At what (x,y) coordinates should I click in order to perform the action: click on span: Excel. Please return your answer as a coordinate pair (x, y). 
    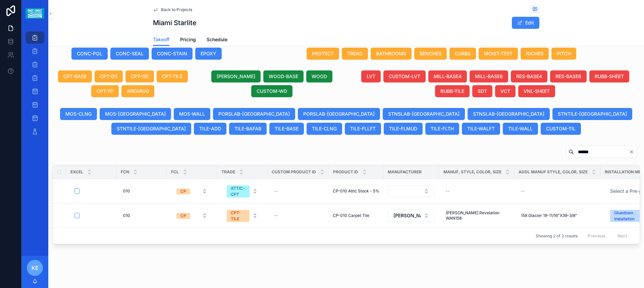
    Looking at the image, I should click on (77, 172).